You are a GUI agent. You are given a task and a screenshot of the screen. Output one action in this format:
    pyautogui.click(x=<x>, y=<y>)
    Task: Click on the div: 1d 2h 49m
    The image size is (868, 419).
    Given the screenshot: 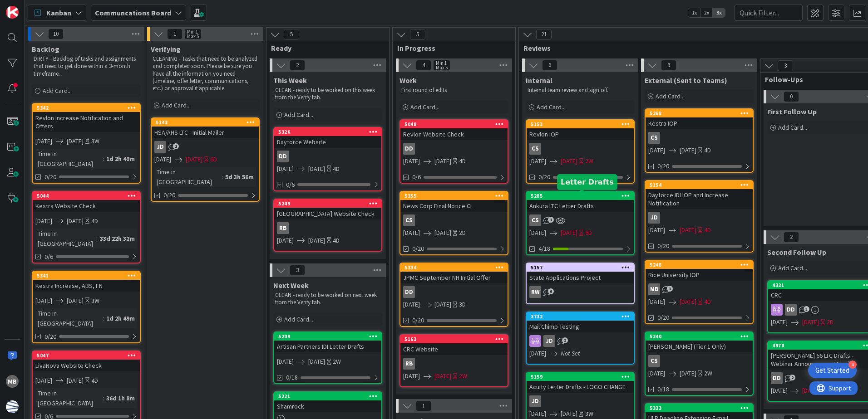 What is the action you would take?
    pyautogui.click(x=120, y=159)
    